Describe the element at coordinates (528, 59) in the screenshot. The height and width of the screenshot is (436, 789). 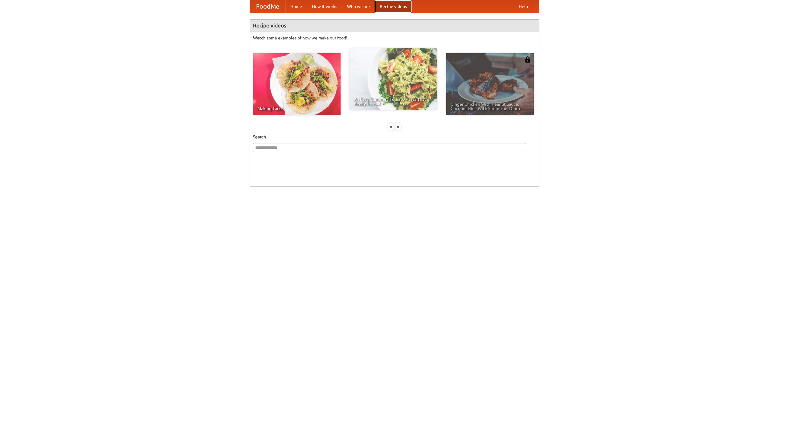
I see `img: 483408.png` at that location.